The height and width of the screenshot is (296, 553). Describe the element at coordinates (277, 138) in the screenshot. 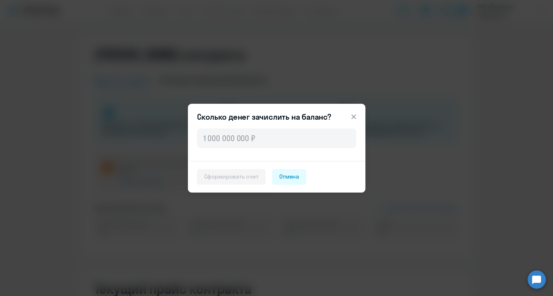

I see `input: 1 000 000 000 ₽` at that location.